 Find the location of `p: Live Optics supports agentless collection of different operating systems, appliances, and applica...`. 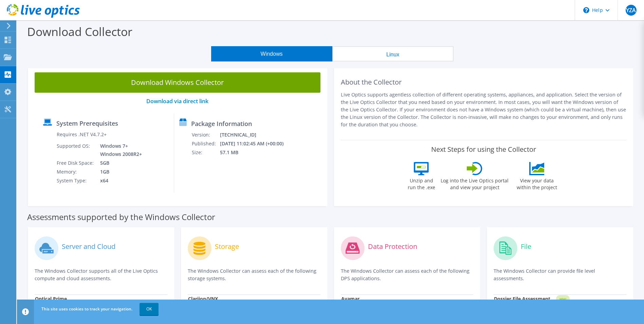

p: Live Optics supports agentless collection of different operating systems, appliances, and applica... is located at coordinates (483, 110).